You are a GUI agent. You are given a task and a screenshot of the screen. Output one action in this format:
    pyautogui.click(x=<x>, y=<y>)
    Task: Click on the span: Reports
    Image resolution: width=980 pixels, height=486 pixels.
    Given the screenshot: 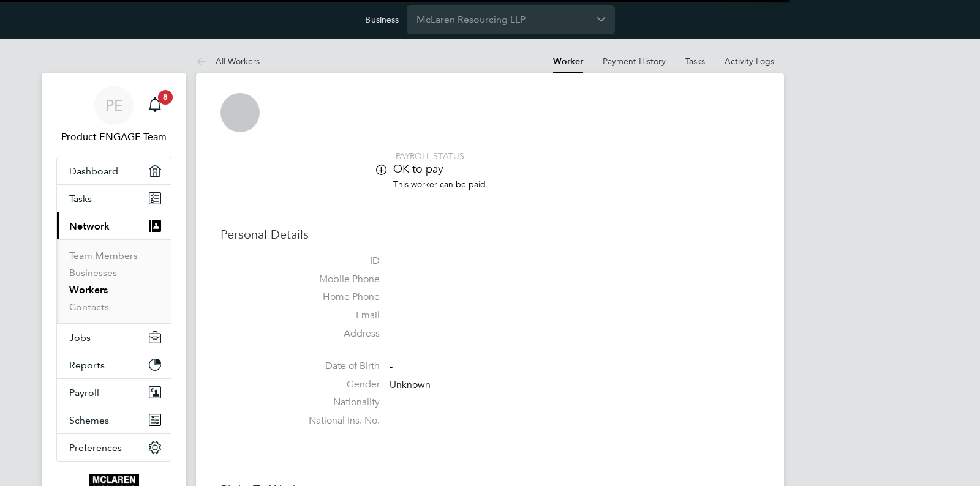 What is the action you would take?
    pyautogui.click(x=87, y=365)
    